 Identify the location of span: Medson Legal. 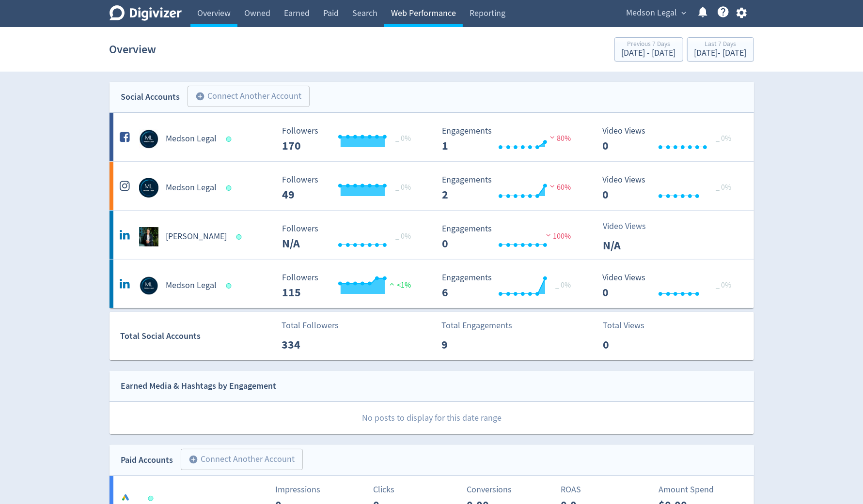
(652, 14).